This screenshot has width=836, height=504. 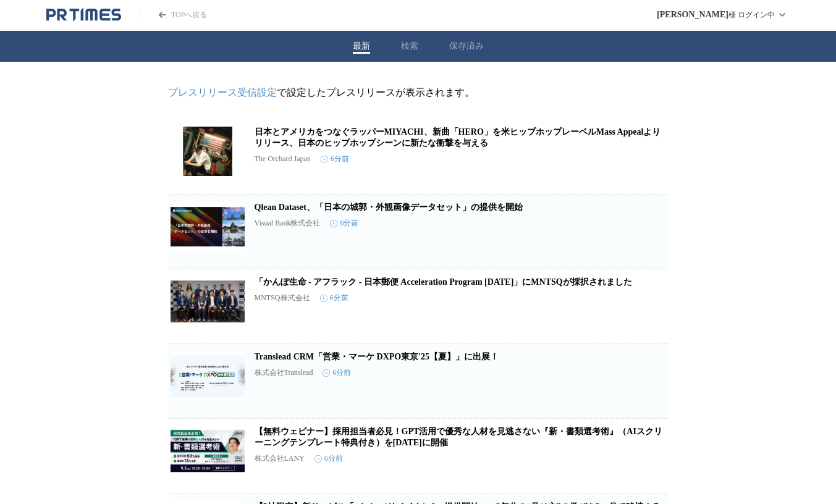 What do you see at coordinates (389, 207) in the screenshot?
I see `a: Qlean Dataset、「日本の城郭・外観画像データセット」の提供を開始` at bounding box center [389, 207].